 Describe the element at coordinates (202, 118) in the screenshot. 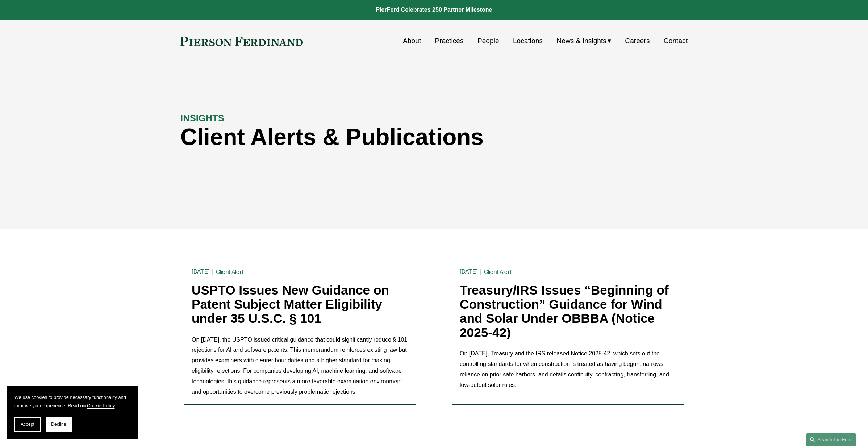

I see `strong: INSIGHTS` at that location.